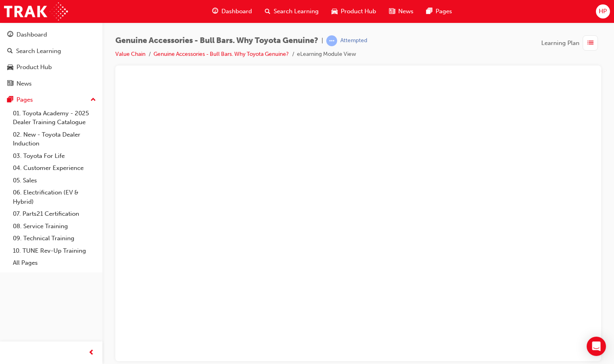 The width and height of the screenshot is (614, 364). Describe the element at coordinates (596, 346) in the screenshot. I see `div: Open Intercom Messenger` at that location.